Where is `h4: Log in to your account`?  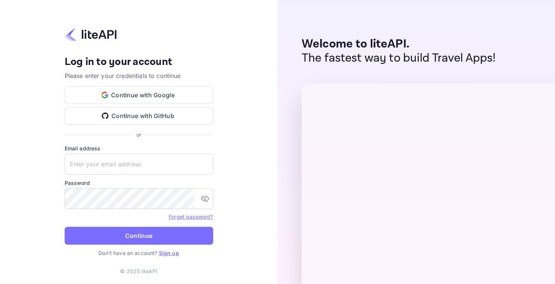
h4: Log in to your account is located at coordinates (139, 62).